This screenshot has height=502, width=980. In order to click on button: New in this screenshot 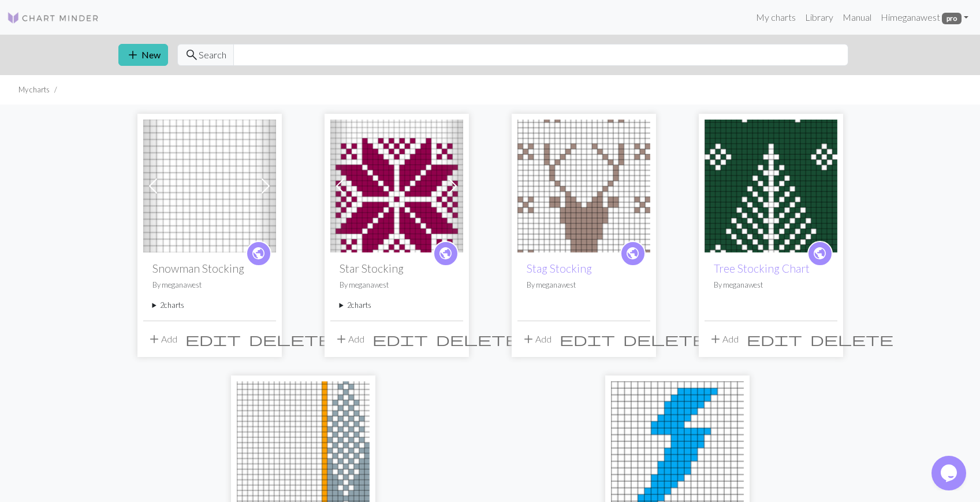, I will do `click(144, 55)`.